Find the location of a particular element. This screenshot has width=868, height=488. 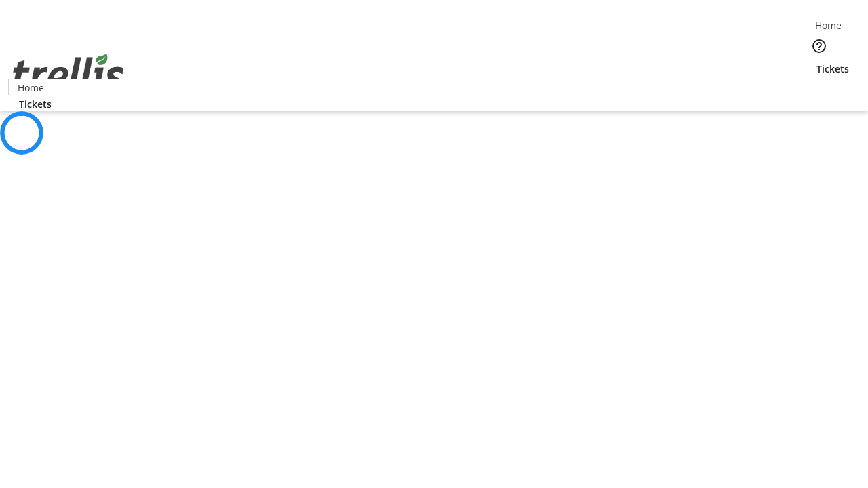

img: Orient E2E Organization mUckuOnPXX's Logo is located at coordinates (69, 73).